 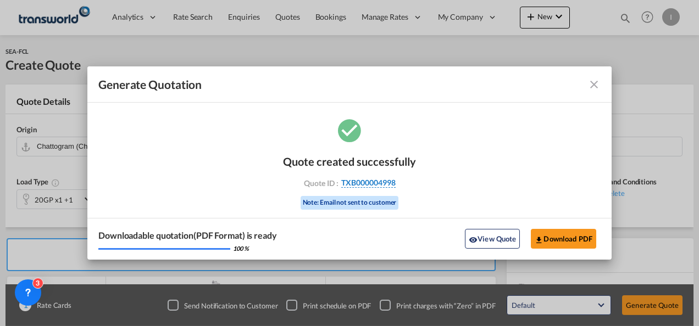 What do you see at coordinates (349, 130) in the screenshot?
I see `md-icon: icon-checkbox-marked-circle` at bounding box center [349, 130].